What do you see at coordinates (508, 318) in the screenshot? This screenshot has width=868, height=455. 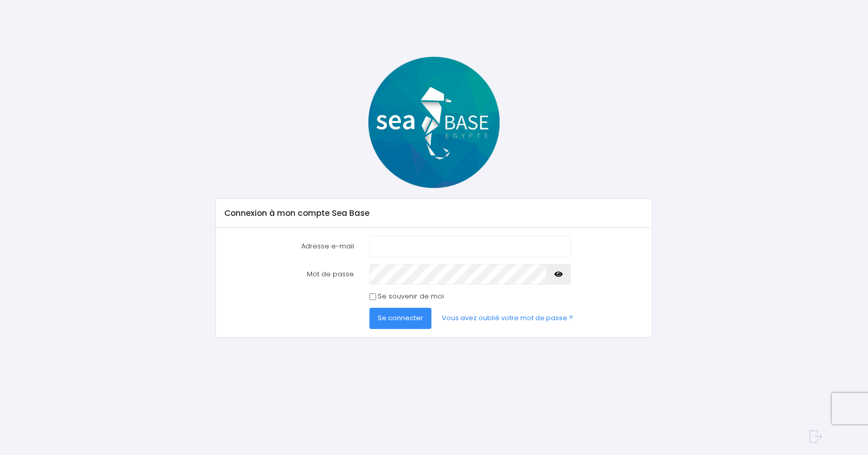 I see `a: Vous avez oublié votre mot de passe ?` at bounding box center [508, 318].